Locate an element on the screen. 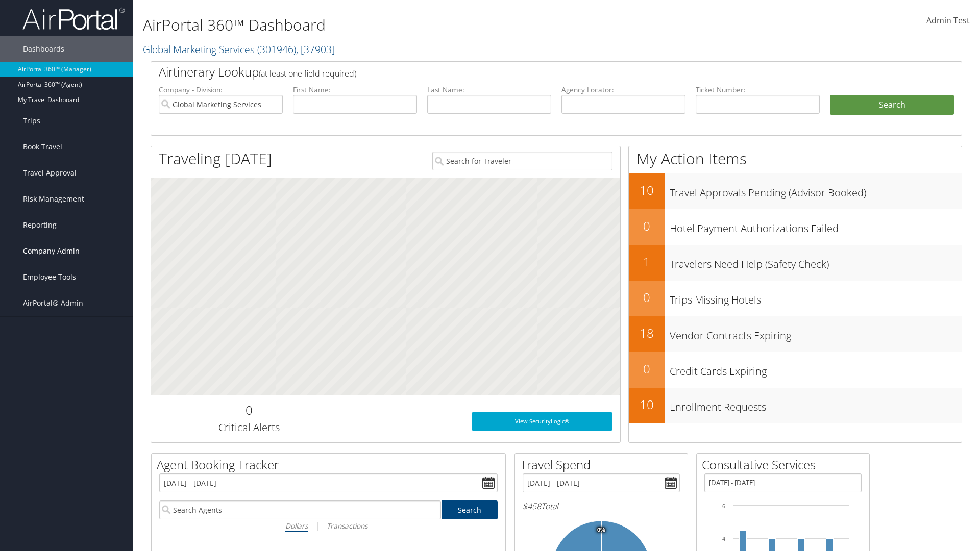 The height and width of the screenshot is (551, 980). h3: Hotel Payment Authorizations Failed is located at coordinates (815, 226).